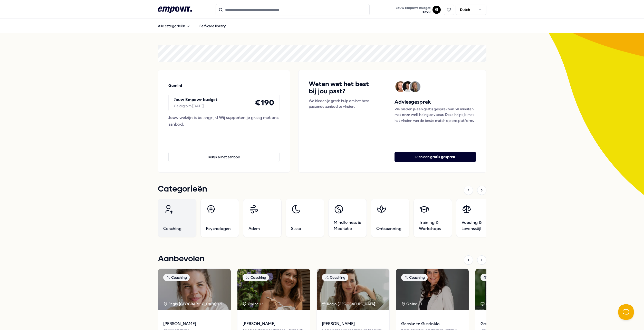 This screenshot has width=644, height=330. I want to click on h1: Aanbevolen, so click(181, 259).